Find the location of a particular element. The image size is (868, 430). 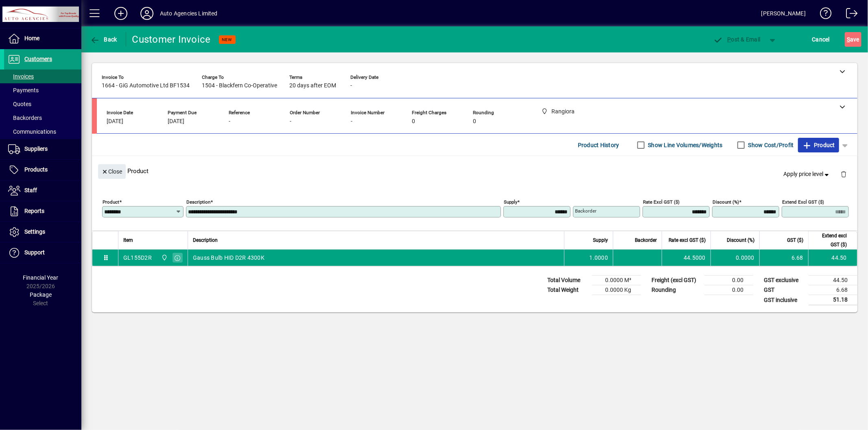

a: Products is located at coordinates (43, 170).